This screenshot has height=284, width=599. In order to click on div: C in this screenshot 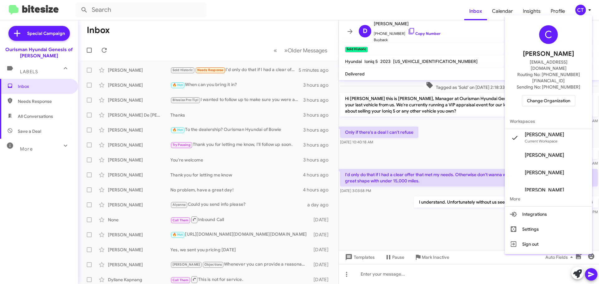, I will do `click(549, 35)`.